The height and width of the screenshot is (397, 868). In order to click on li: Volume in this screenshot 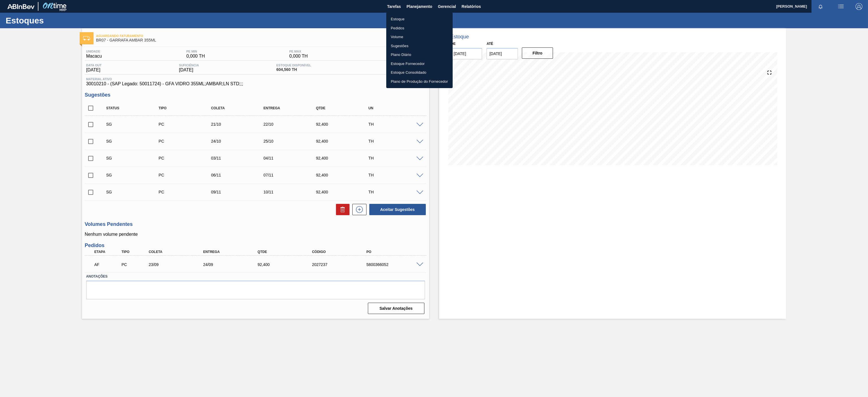, I will do `click(419, 37)`.